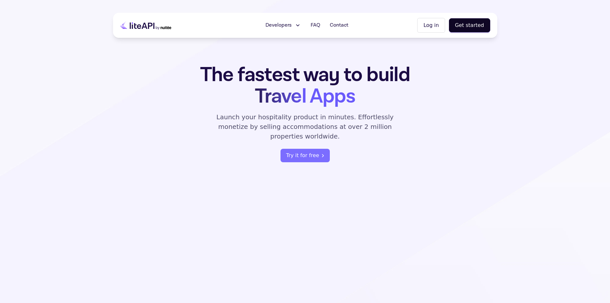 The image size is (610, 303). What do you see at coordinates (315, 25) in the screenshot?
I see `a: FAQ` at bounding box center [315, 25].